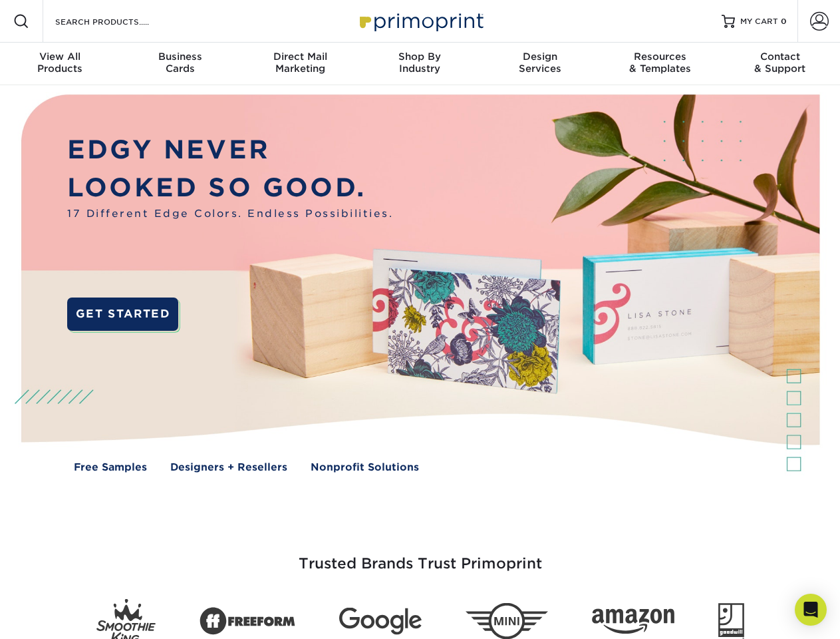 The width and height of the screenshot is (840, 639). I want to click on div: Open Intercom Messenger, so click(811, 610).